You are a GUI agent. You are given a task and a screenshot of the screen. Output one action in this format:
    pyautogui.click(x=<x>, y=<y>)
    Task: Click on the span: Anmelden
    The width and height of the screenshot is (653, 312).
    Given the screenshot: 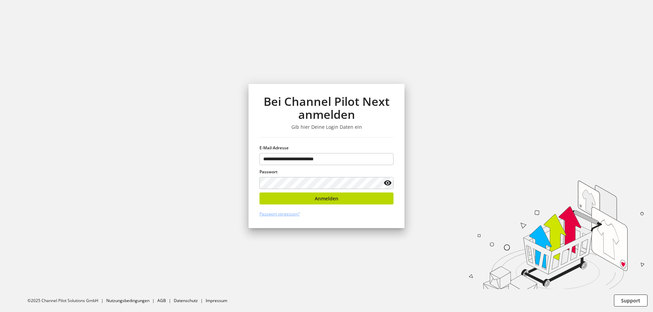 What is the action you would take?
    pyautogui.click(x=326, y=198)
    